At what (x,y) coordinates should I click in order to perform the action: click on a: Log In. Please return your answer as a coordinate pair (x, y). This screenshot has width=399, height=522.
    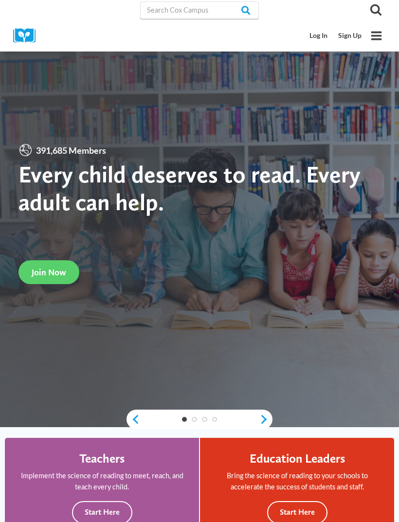
    Looking at the image, I should click on (319, 36).